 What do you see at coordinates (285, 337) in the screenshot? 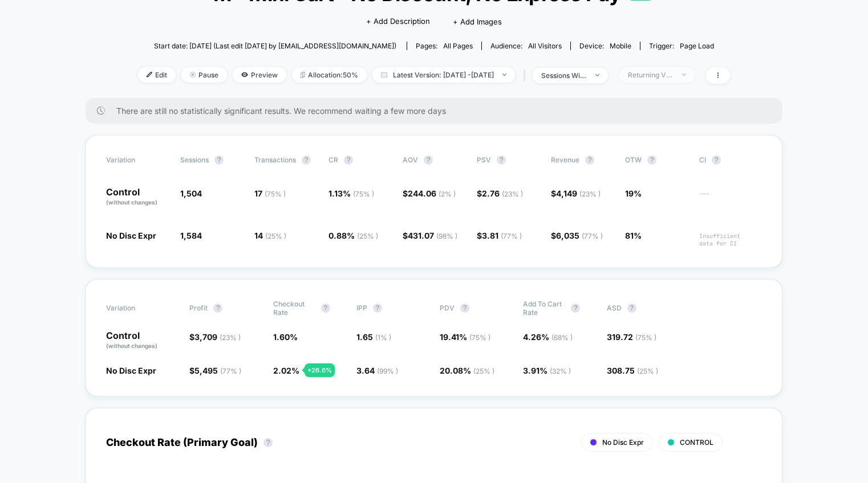
I see `span: 1.60 %` at bounding box center [285, 337].